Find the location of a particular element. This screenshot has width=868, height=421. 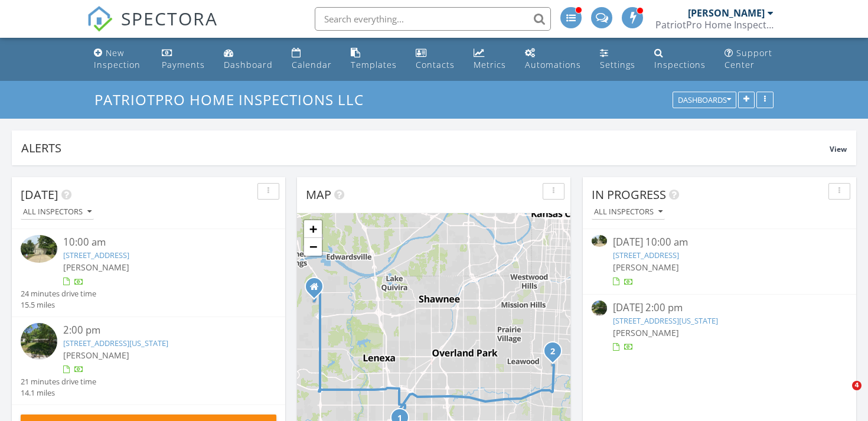

div: 23612 W 59th St, Shawnee KS 66226 is located at coordinates (318, 290).